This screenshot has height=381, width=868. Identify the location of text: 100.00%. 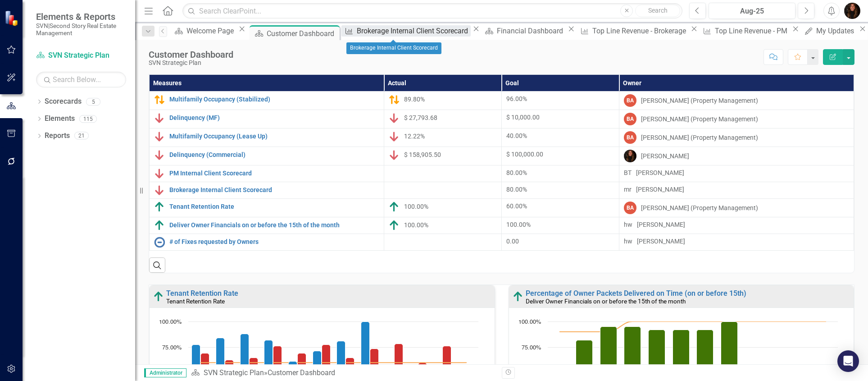
(171, 322).